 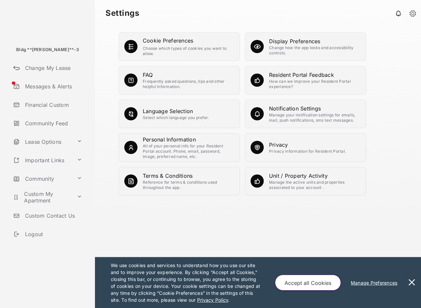 I want to click on div: All of your personal info for your Resident Portal account. Phone, email, password, image, prefer..., so click(x=188, y=151).